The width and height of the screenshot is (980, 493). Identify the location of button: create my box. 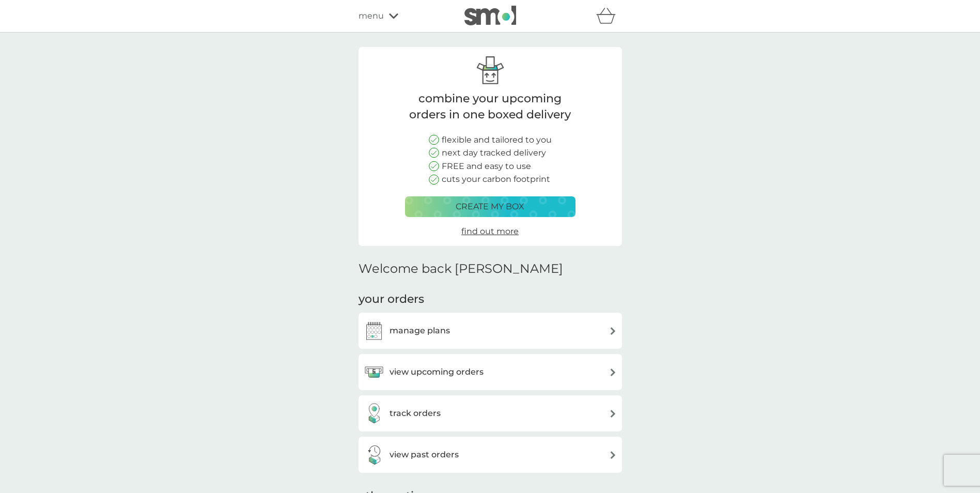
(490, 207).